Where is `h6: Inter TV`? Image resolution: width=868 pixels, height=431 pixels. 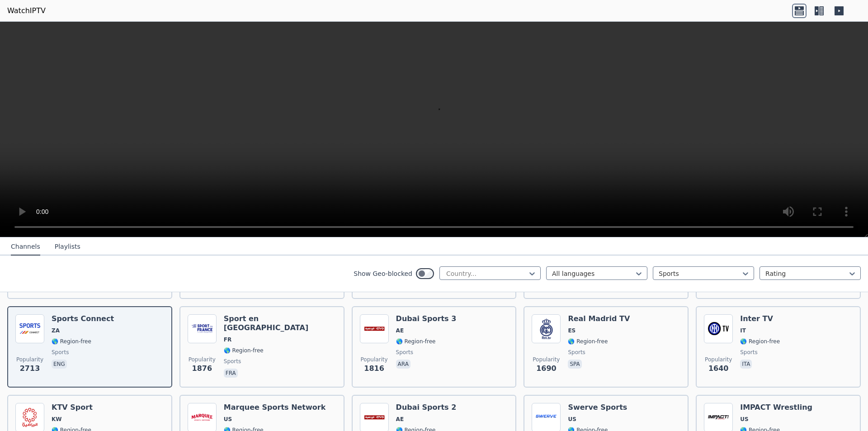 h6: Inter TV is located at coordinates (760, 319).